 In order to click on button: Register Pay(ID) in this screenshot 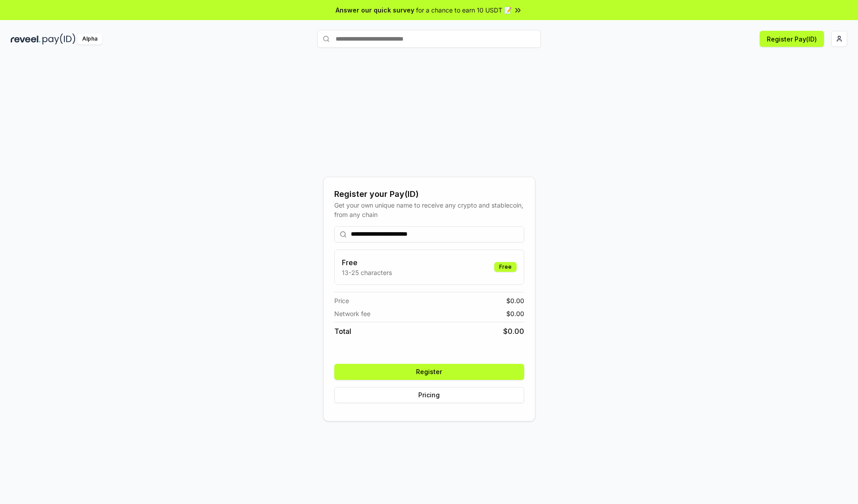, I will do `click(792, 39)`.